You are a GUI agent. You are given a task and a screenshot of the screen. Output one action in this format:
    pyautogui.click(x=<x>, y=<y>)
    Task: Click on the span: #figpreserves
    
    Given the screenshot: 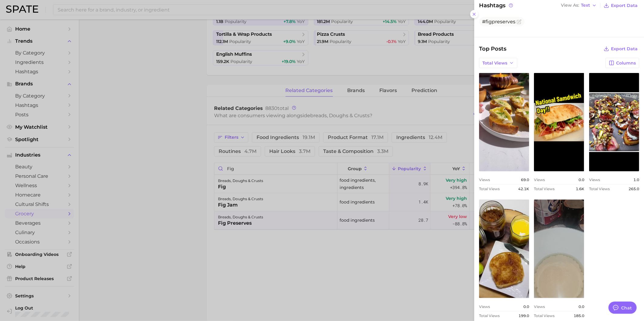 What is the action you would take?
    pyautogui.click(x=499, y=22)
    